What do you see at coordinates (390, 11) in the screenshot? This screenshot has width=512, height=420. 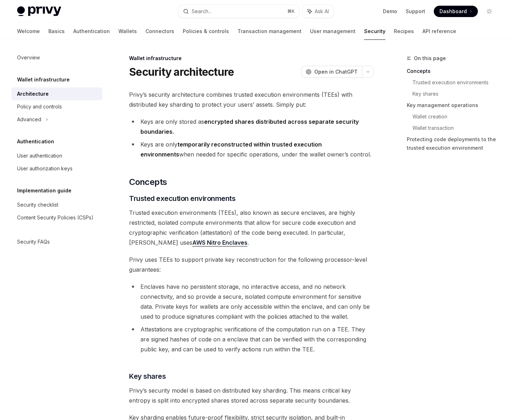 I see `a: Demo` at bounding box center [390, 11].